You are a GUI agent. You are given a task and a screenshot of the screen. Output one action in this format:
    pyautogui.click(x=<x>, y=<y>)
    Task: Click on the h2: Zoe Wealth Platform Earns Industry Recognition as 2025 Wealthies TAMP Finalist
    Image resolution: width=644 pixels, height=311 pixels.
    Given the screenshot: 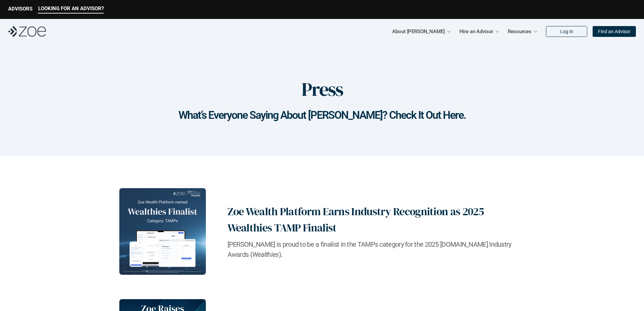 What is the action you would take?
    pyautogui.click(x=377, y=220)
    